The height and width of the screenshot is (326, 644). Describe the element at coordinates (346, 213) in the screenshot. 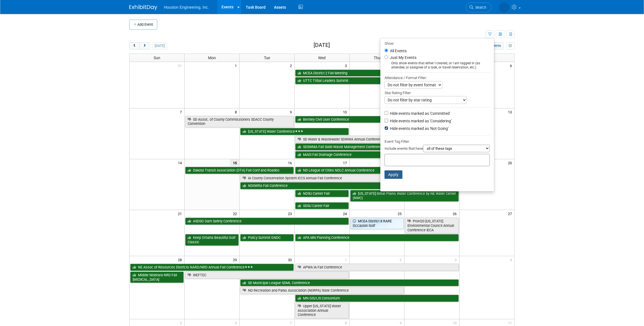

I see `span: 24` at that location.